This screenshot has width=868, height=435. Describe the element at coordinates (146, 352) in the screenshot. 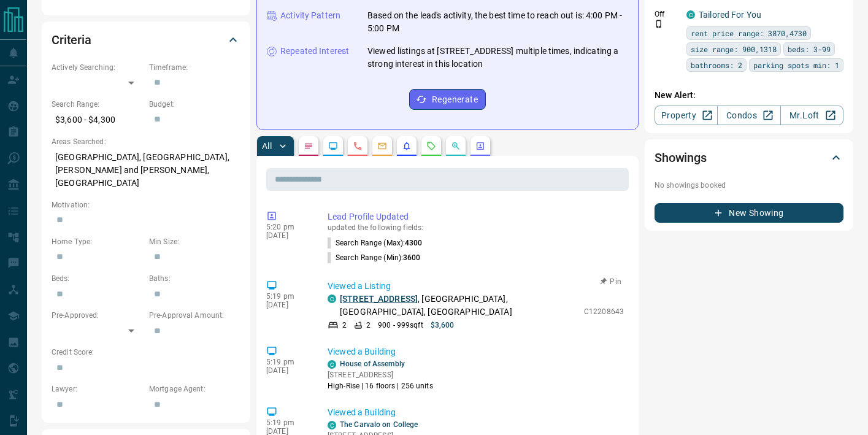

I see `p: Credit Score:` at that location.